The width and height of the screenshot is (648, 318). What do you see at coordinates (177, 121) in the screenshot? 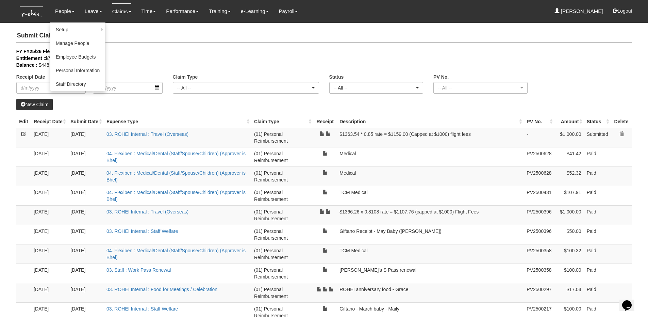
I see `th: Expense Type : activate to sort column ascending` at bounding box center [177, 121].